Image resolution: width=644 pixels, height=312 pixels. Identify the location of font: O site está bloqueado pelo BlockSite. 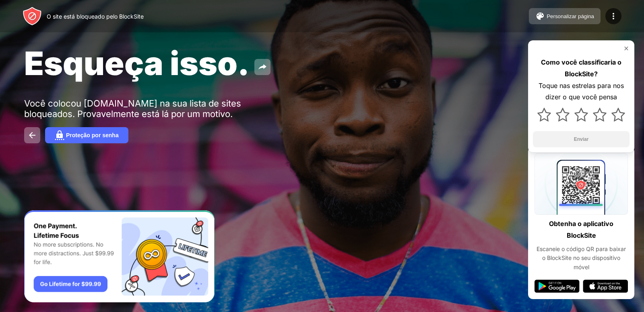
(95, 16).